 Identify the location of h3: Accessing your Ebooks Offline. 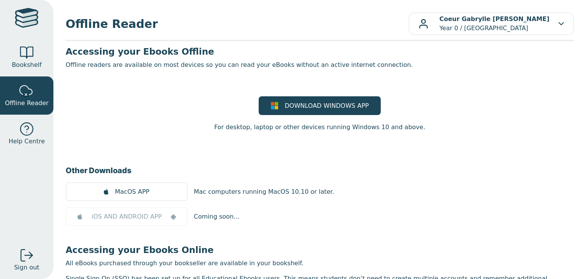
(320, 52).